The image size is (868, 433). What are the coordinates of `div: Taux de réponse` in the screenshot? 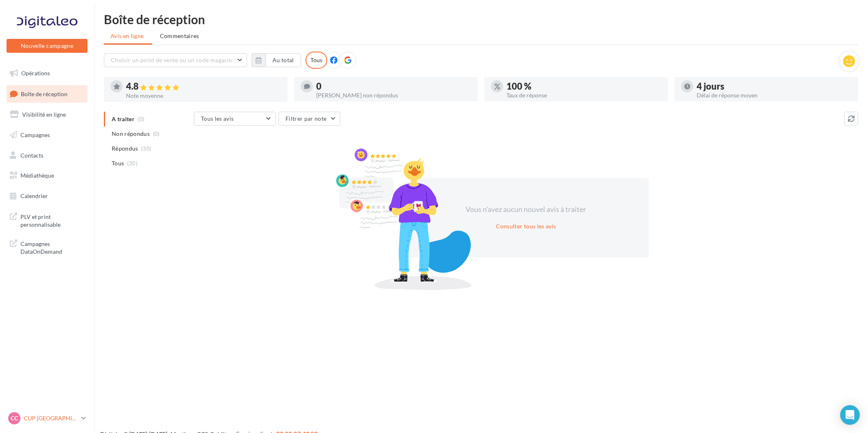 It's located at (584, 96).